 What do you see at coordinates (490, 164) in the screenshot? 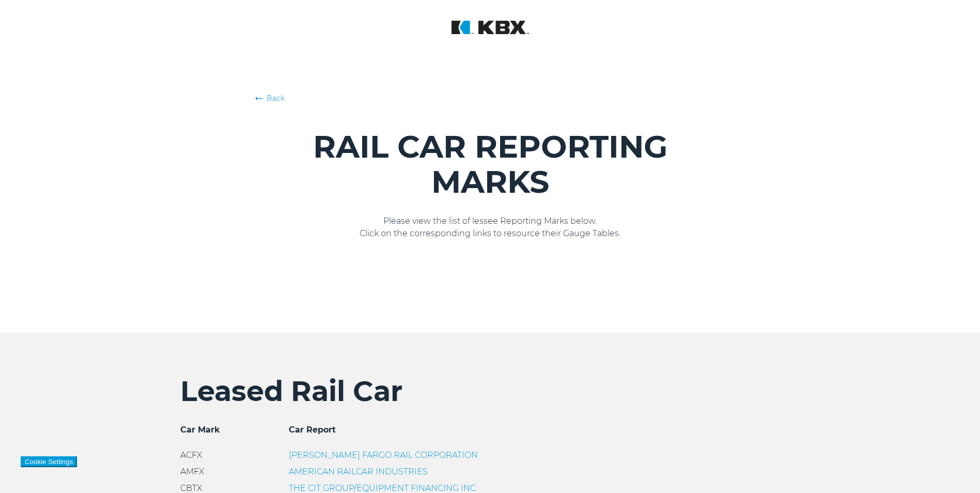
I see `h1: RAIL CAR REPORTING MARKS` at bounding box center [490, 164].